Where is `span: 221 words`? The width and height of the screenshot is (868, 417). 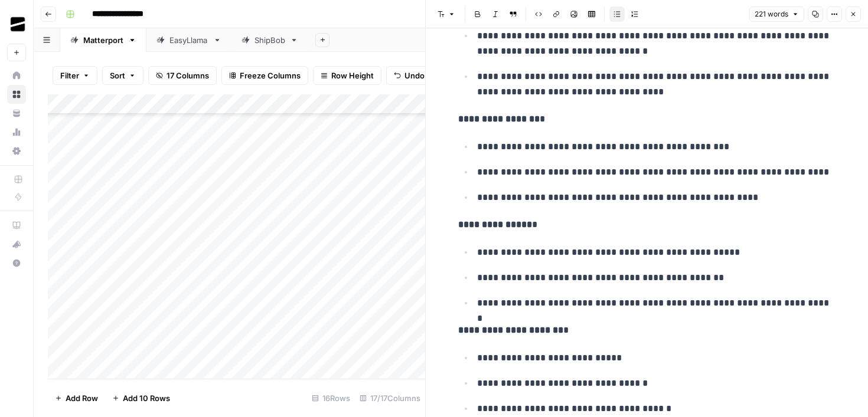
span: 221 words is located at coordinates (771, 14).